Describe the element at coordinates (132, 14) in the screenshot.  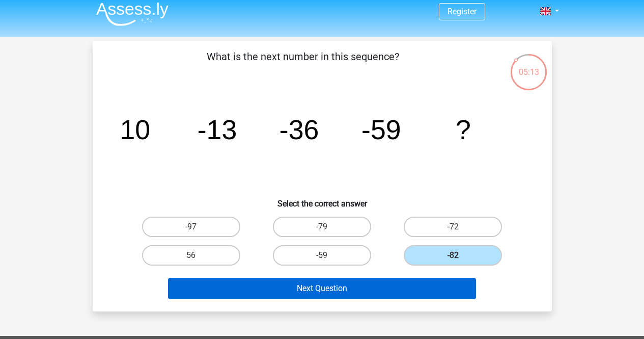
I see `img: Assessly` at that location.